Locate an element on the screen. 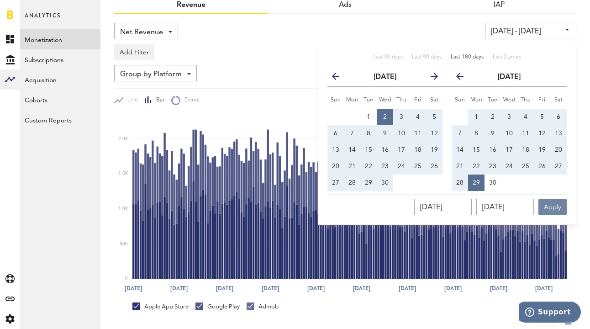 This screenshot has height=329, width=590. span: 26 is located at coordinates (542, 166).